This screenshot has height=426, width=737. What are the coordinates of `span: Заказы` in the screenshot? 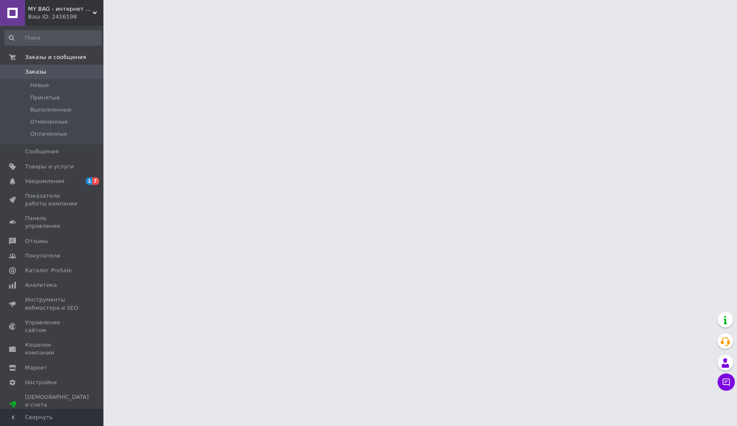 It's located at (35, 72).